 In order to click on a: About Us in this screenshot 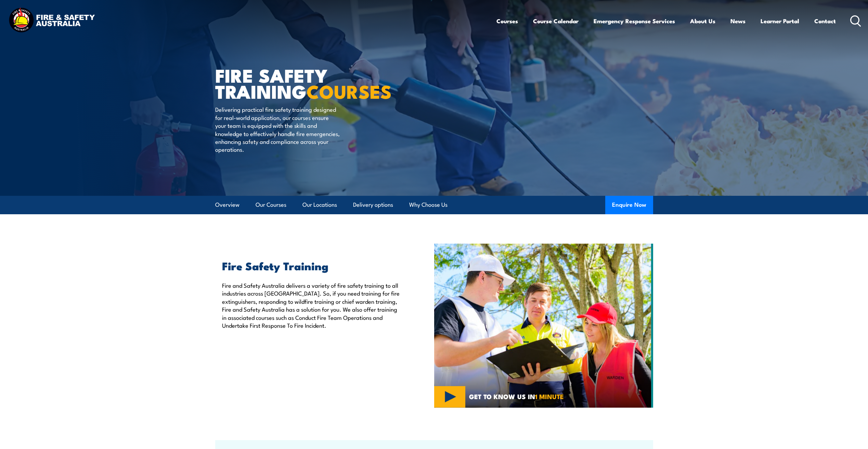, I will do `click(703, 21)`.